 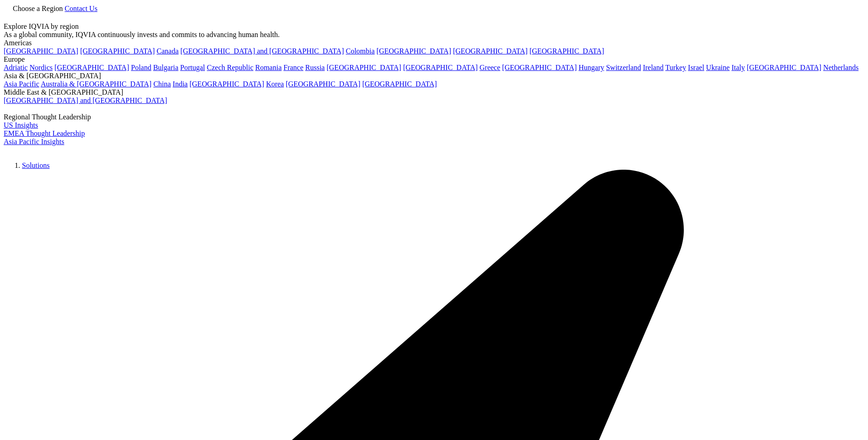 I want to click on a: Romania, so click(x=269, y=67).